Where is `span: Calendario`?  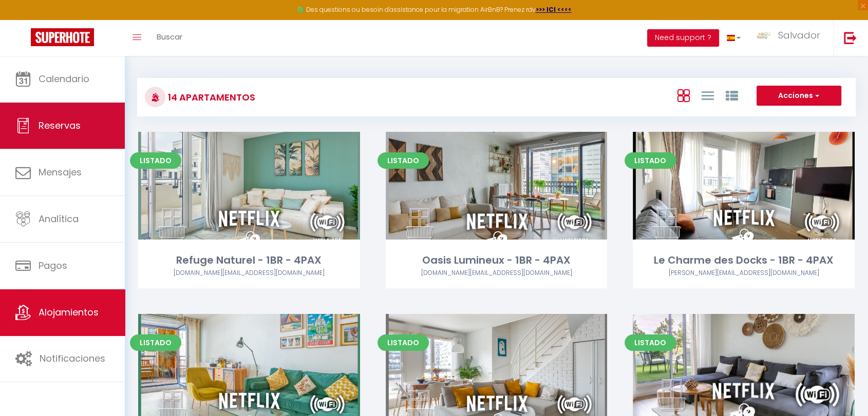
span: Calendario is located at coordinates (64, 78).